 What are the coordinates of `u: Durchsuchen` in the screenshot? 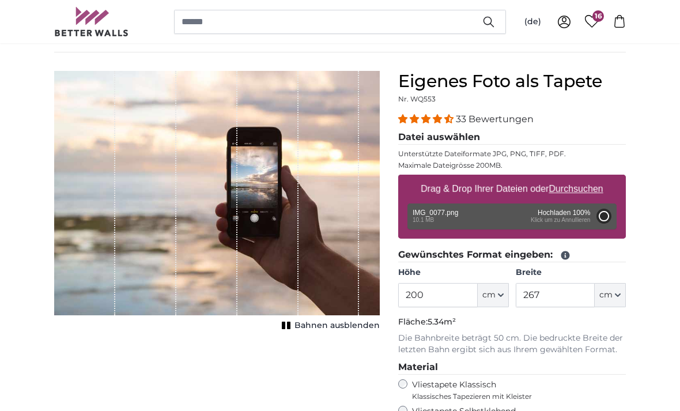 It's located at (576, 188).